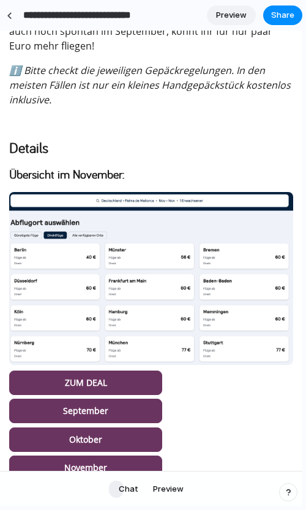 This screenshot has width=306, height=510. I want to click on span: Chat, so click(128, 489).